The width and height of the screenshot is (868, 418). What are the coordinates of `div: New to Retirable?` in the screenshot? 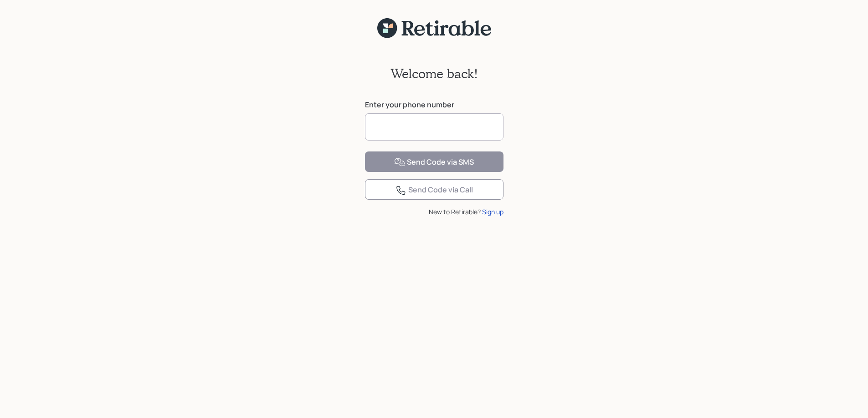 It's located at (434, 211).